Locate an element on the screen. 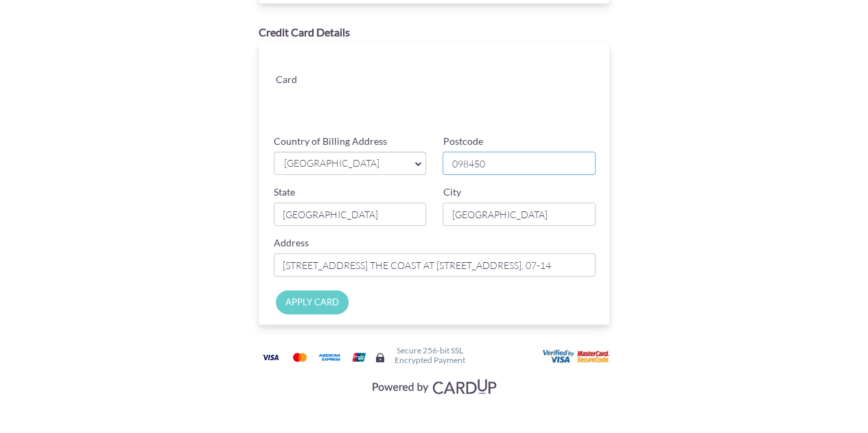 This screenshot has height=433, width=868. label: State is located at coordinates (284, 192).